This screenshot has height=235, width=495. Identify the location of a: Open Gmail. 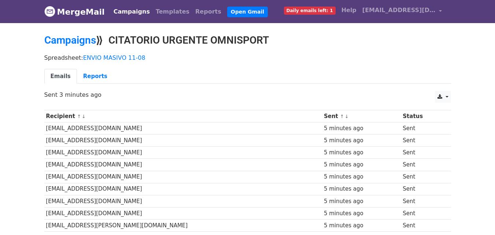
(247, 12).